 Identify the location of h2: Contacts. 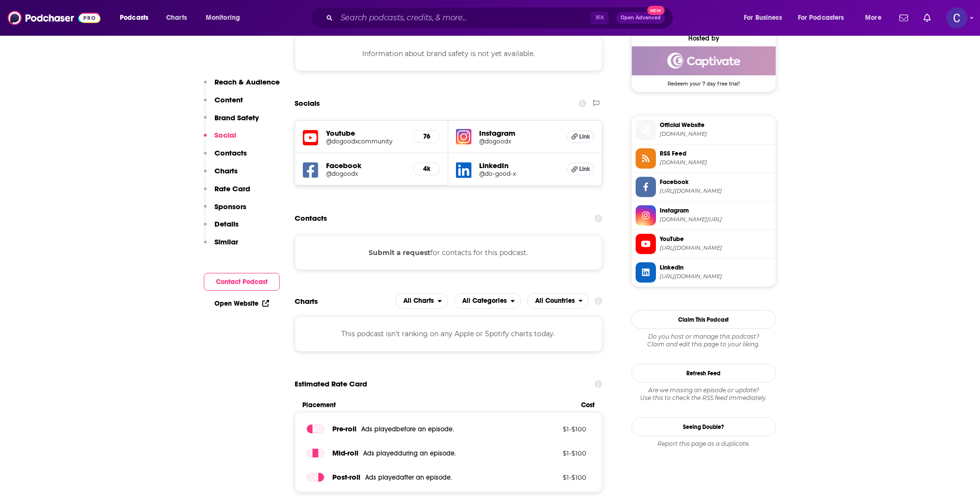
(311, 218).